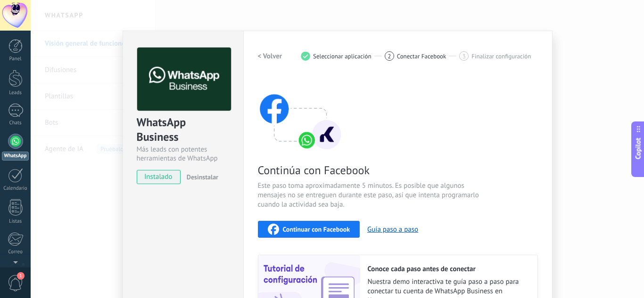  What do you see at coordinates (316, 229) in the screenshot?
I see `span: Continuar con Facebook` at bounding box center [316, 229].